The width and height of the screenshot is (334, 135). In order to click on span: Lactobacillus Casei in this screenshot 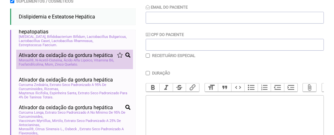, I will do `click(35, 41)`.